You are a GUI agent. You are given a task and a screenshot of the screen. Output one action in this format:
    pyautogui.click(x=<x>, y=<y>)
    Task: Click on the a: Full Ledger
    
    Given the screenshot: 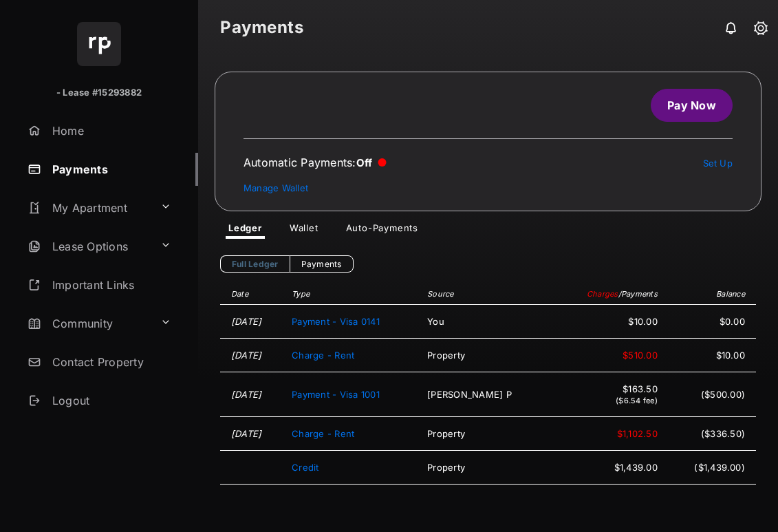 What is the action you would take?
    pyautogui.click(x=254, y=264)
    